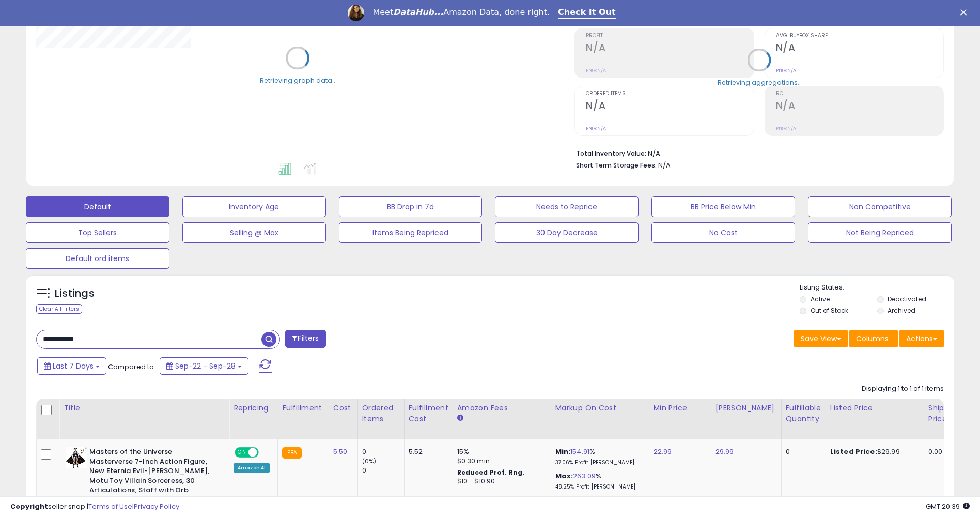  What do you see at coordinates (563, 451) in the screenshot?
I see `b: Min:` at bounding box center [563, 451].